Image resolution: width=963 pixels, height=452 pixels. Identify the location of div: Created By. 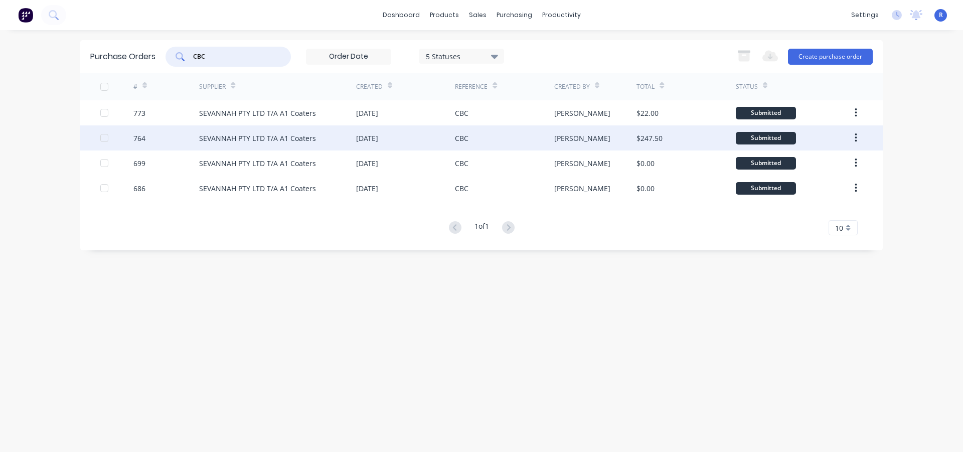
(572, 87).